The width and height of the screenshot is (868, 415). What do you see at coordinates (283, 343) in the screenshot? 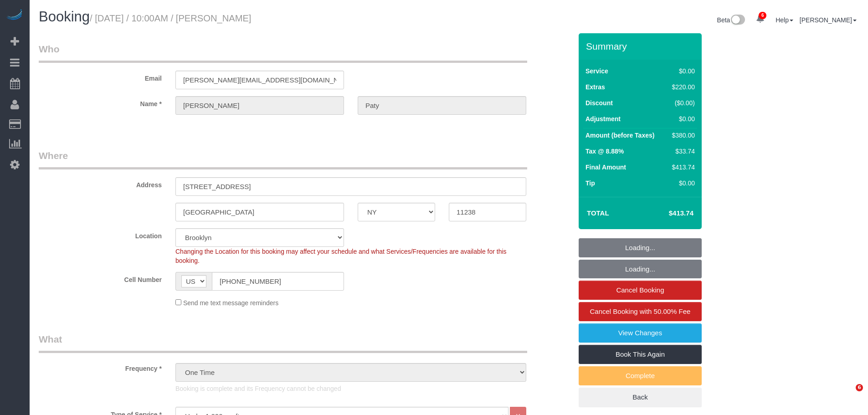
I see `legend: What` at bounding box center [283, 343].